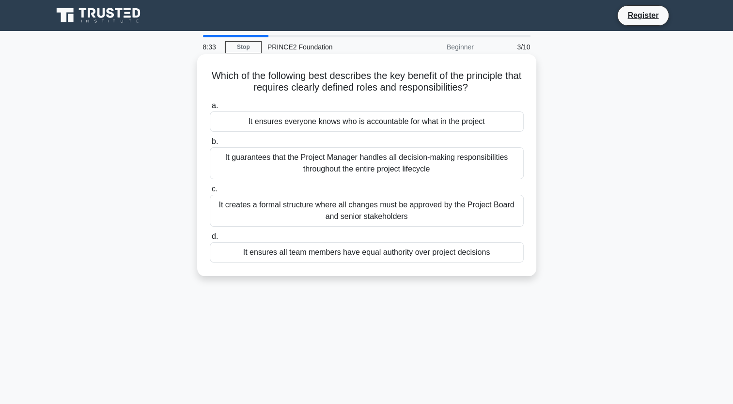 Image resolution: width=733 pixels, height=404 pixels. Describe the element at coordinates (215, 189) in the screenshot. I see `span: c.` at that location.